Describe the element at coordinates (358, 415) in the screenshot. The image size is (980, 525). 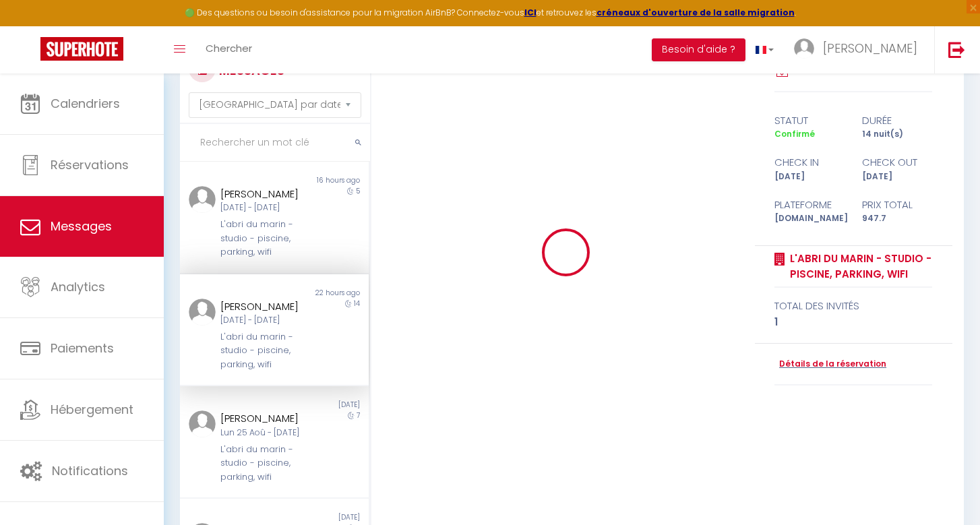
I see `span: 7` at that location.